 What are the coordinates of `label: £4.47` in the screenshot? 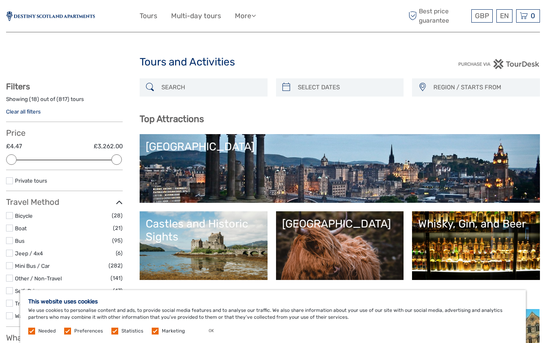 It's located at (14, 146).